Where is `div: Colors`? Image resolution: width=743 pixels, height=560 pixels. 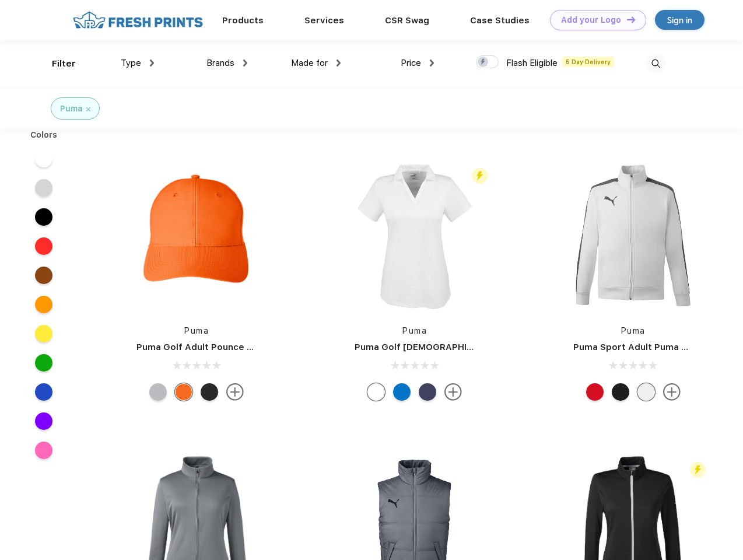 div: Colors is located at coordinates (43, 135).